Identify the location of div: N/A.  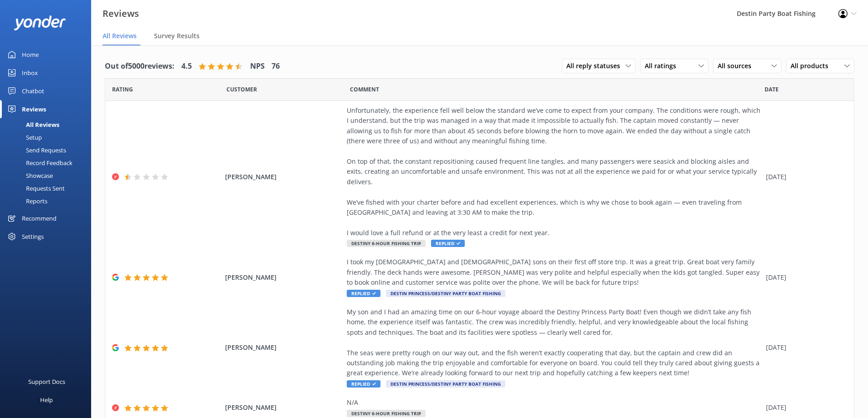
(554, 403).